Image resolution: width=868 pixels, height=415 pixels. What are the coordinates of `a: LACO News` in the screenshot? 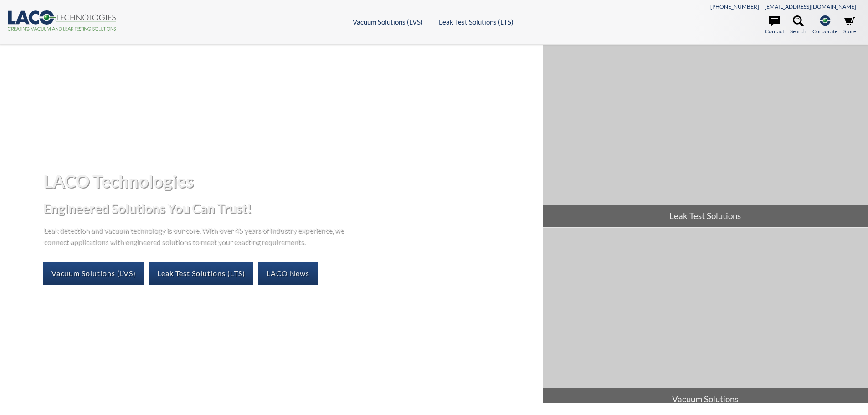 It's located at (288, 273).